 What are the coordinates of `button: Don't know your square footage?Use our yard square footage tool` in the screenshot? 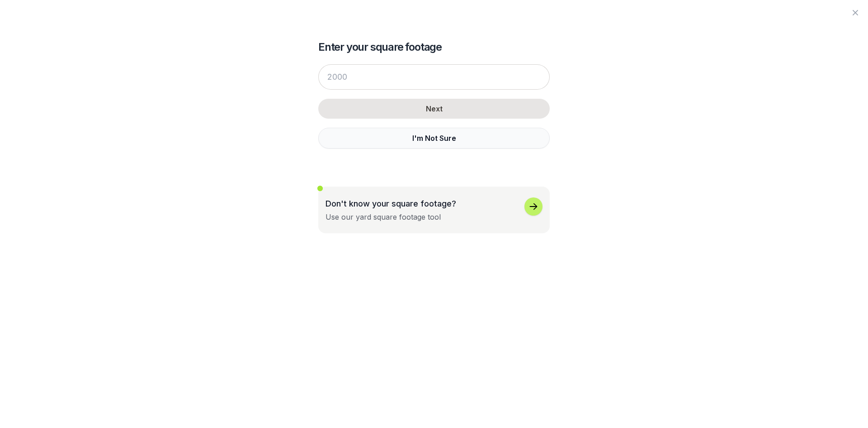 It's located at (434, 210).